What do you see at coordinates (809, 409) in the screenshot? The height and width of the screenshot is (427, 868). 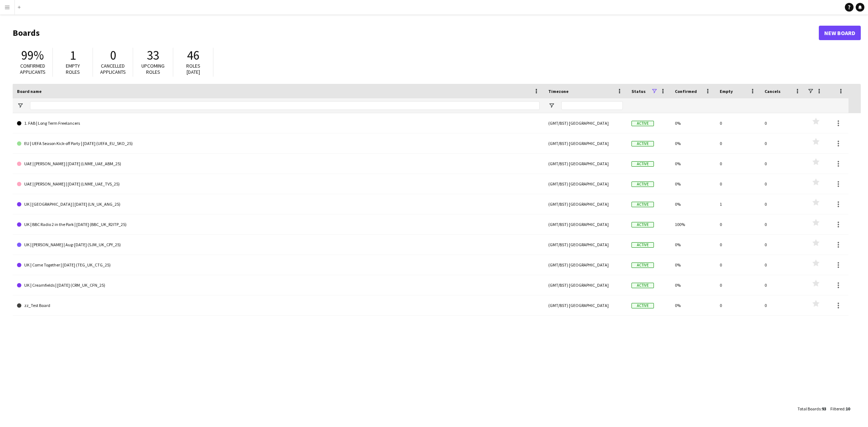 I see `span: Total Boards` at bounding box center [809, 409].